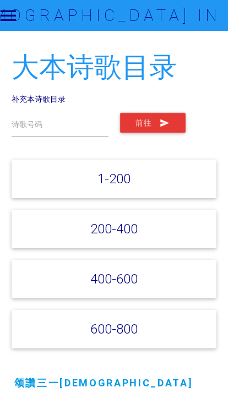 This screenshot has width=228, height=393. What do you see at coordinates (114, 329) in the screenshot?
I see `a: 600-800` at bounding box center [114, 329].